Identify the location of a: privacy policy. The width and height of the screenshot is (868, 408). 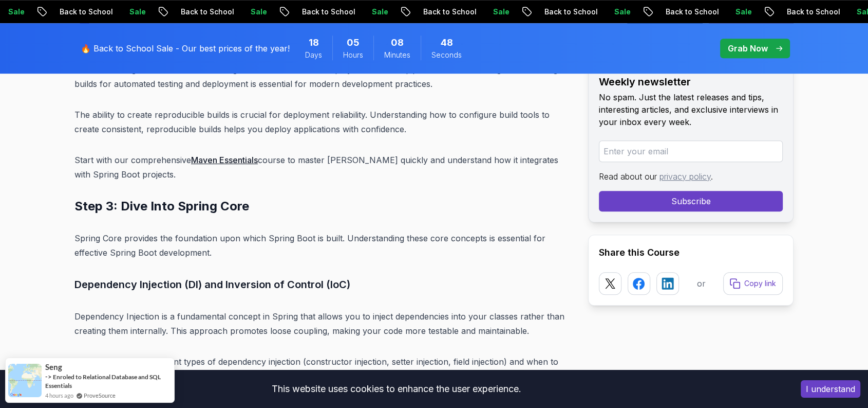
(685, 176).